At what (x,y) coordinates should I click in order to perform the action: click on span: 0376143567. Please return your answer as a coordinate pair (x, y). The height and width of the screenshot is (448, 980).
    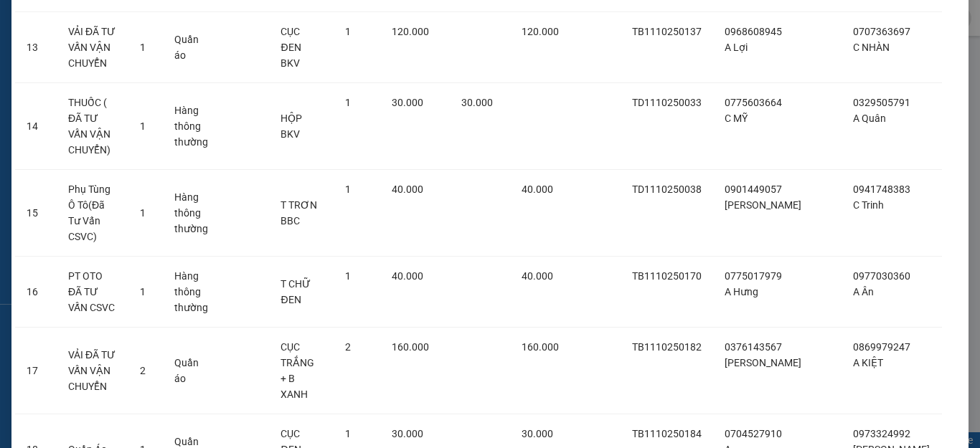
    Looking at the image, I should click on (753, 347).